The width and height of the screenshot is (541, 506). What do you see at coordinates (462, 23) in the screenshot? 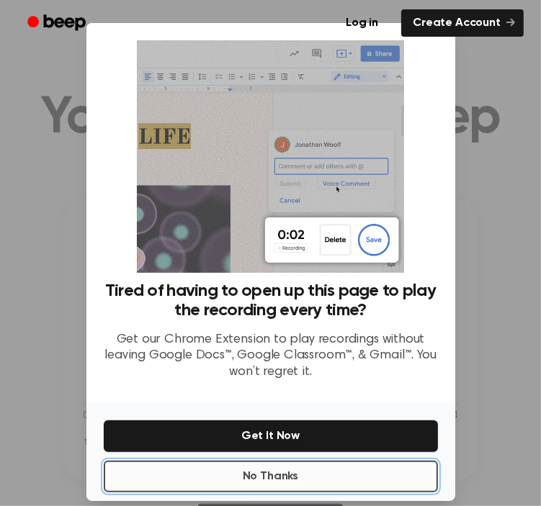
I see `a: Create Account` at bounding box center [462, 23].